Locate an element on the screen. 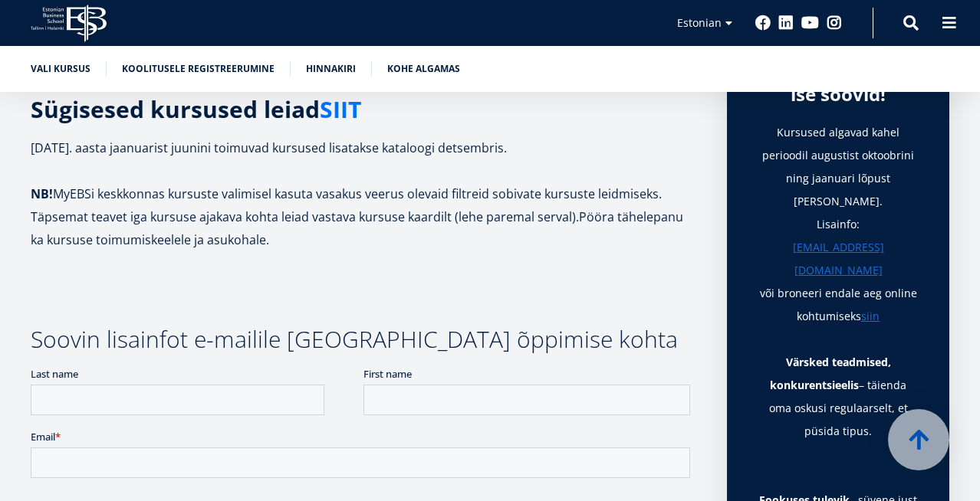  span: First name is located at coordinates (356, 8).